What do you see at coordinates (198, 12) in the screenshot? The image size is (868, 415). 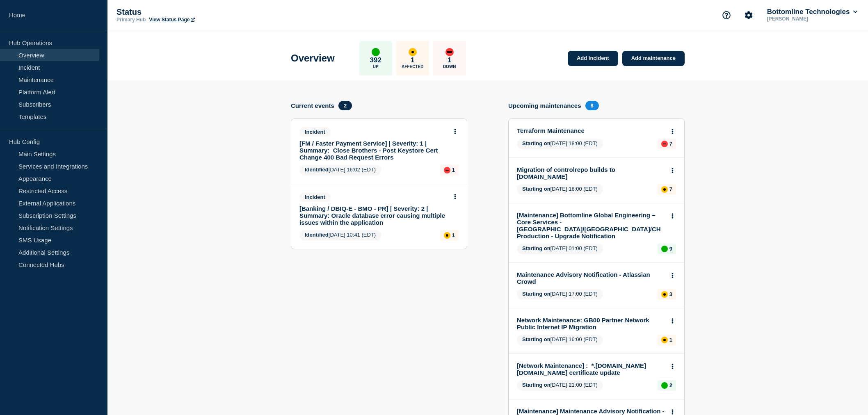 I see `p: Status` at bounding box center [198, 12].